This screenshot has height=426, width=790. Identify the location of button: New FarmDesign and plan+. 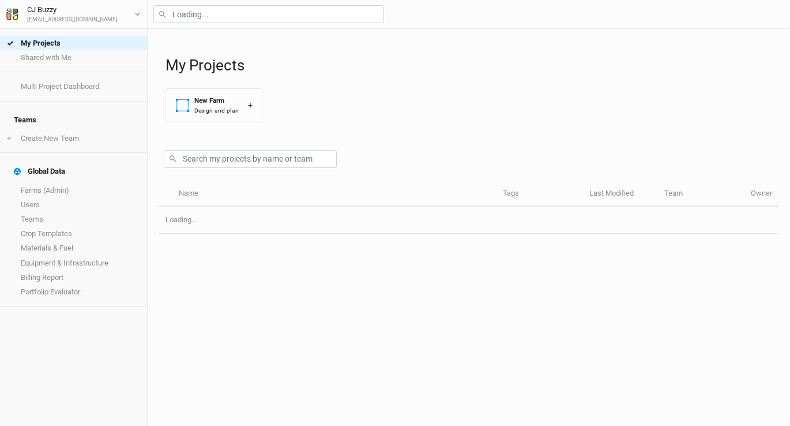
(214, 105).